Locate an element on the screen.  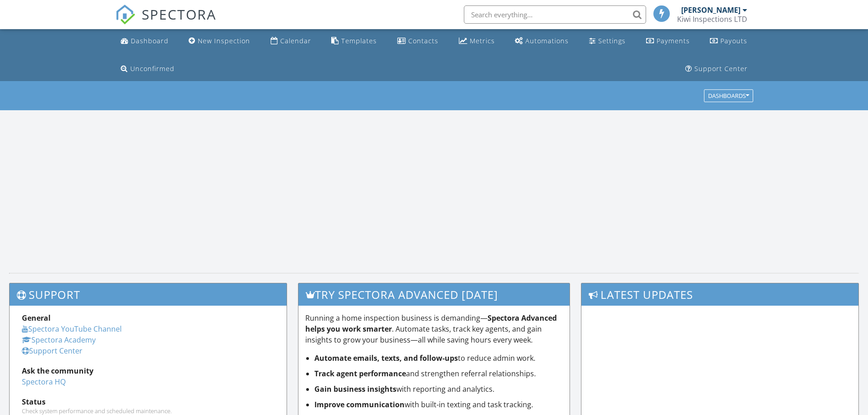
a: Dashboard is located at coordinates (144, 41).